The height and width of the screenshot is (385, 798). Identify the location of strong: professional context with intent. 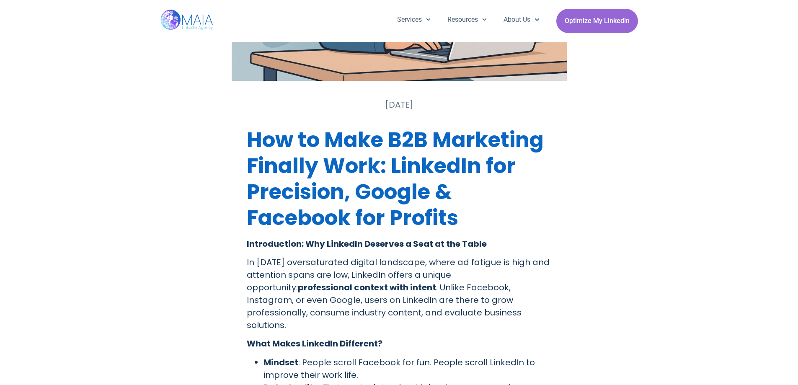
(367, 287).